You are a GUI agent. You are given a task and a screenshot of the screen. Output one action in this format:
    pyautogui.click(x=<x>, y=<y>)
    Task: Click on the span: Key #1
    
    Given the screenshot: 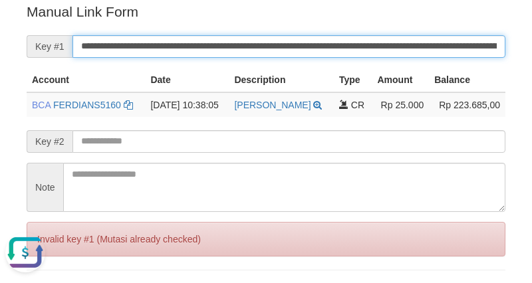 What is the action you would take?
    pyautogui.click(x=49, y=47)
    